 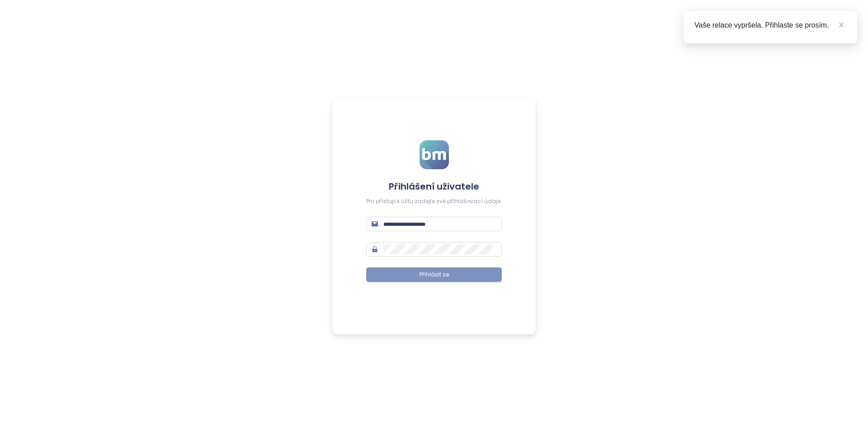 What do you see at coordinates (434, 187) in the screenshot?
I see `h4: Přihlášení uživatele` at bounding box center [434, 187].